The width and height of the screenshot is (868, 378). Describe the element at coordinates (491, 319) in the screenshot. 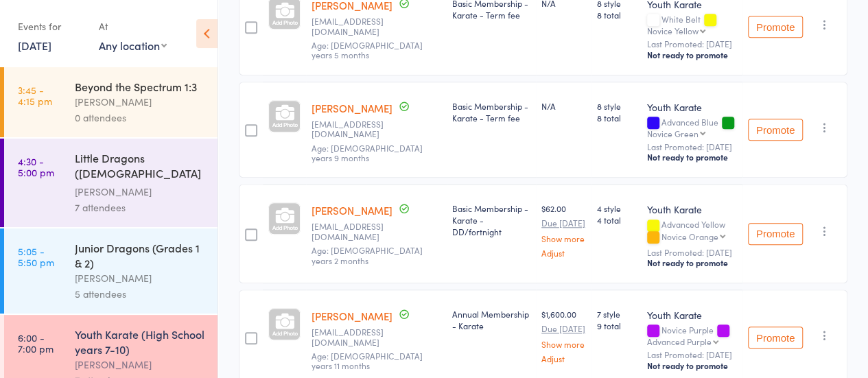

I see `div: Annual Membership - Karate` at that location.